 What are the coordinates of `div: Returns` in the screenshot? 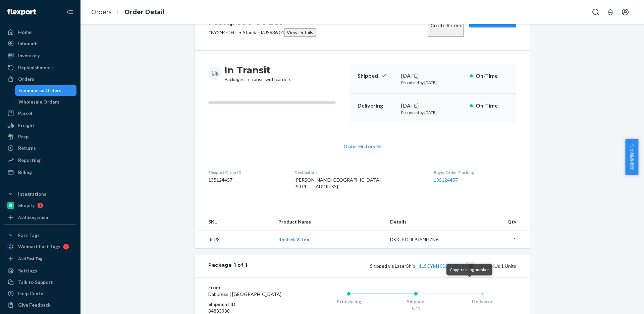 It's located at (27, 148).